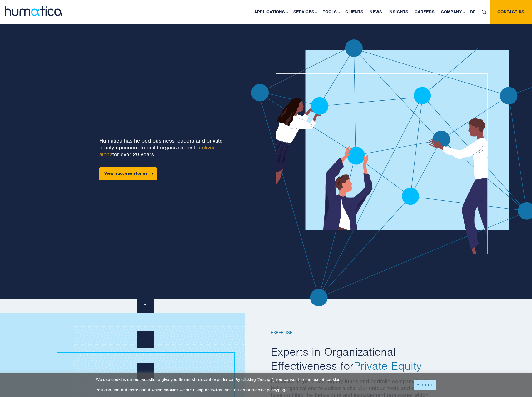 This screenshot has height=397, width=532. Describe the element at coordinates (34, 11) in the screenshot. I see `img: logo` at that location.